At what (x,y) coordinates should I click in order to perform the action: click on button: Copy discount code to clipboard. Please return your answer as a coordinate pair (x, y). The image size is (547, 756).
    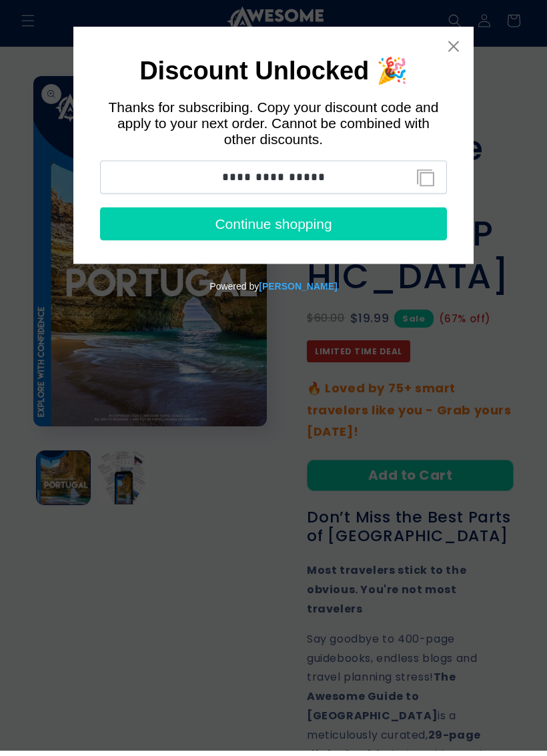
    Looking at the image, I should click on (424, 183).